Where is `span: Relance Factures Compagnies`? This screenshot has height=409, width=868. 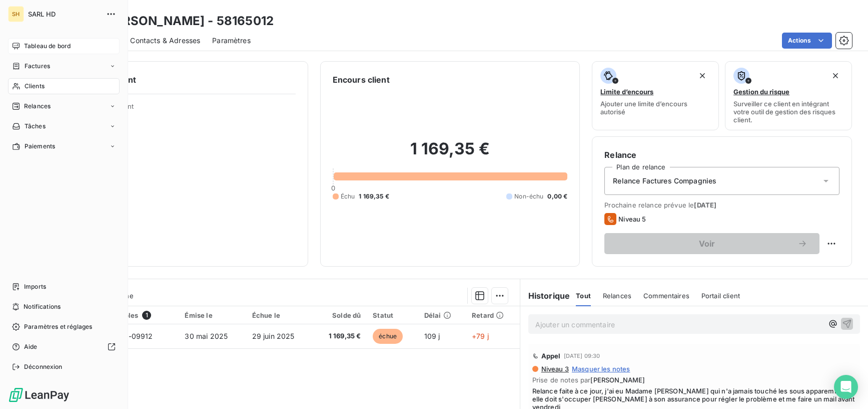
span: Relance Factures Compagnies is located at coordinates (665, 181).